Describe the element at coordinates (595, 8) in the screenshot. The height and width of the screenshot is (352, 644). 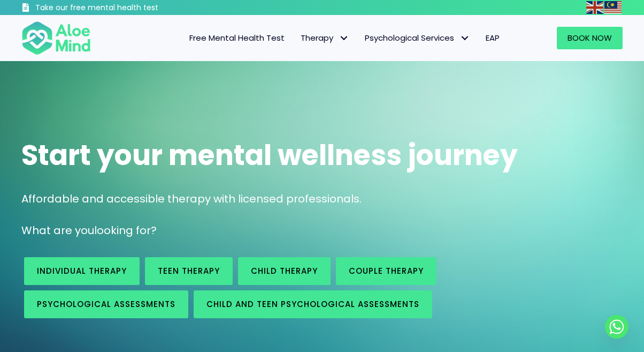
I see `img: en` at that location.